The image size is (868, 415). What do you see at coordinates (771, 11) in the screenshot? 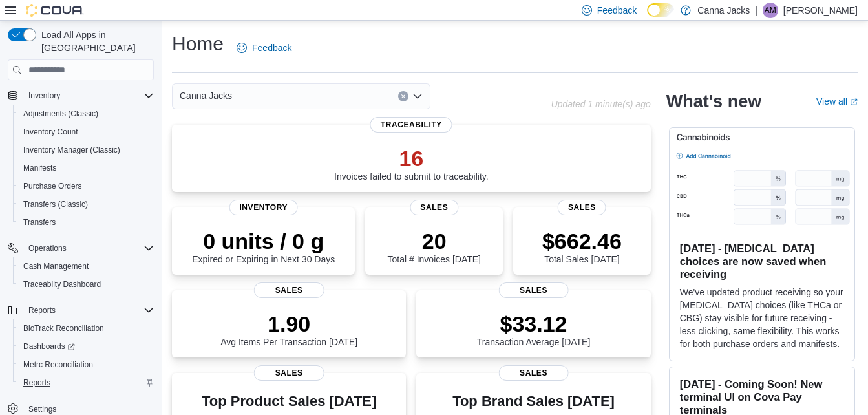
I see `div: Ashley Martin` at bounding box center [771, 11].